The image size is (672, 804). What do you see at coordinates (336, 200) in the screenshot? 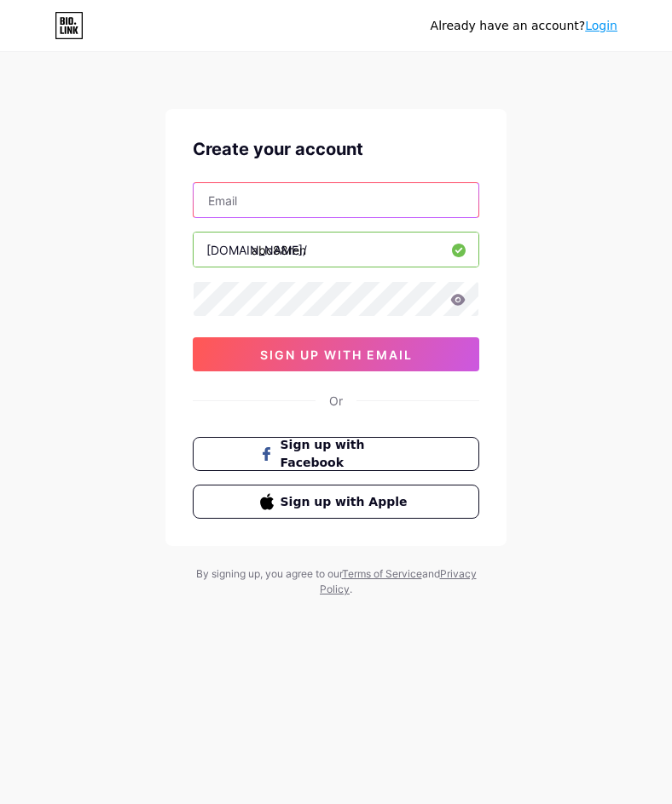
I see `input: Email` at bounding box center [336, 200].